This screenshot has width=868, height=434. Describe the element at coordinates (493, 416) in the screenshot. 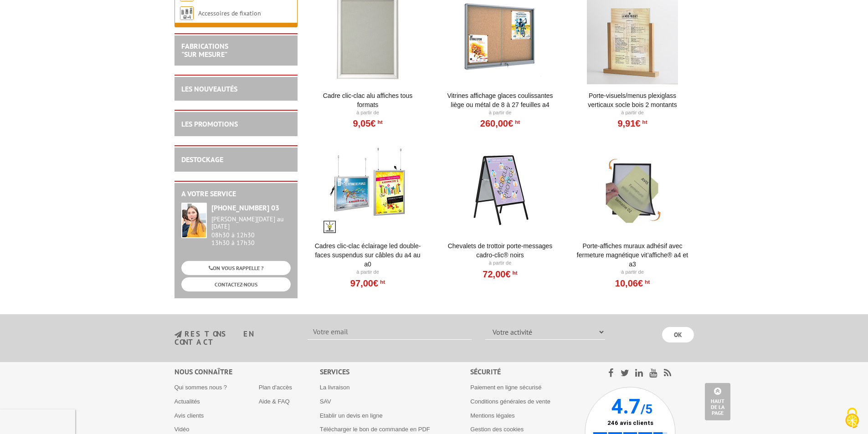

I see `a: Mentions légales` at that location.